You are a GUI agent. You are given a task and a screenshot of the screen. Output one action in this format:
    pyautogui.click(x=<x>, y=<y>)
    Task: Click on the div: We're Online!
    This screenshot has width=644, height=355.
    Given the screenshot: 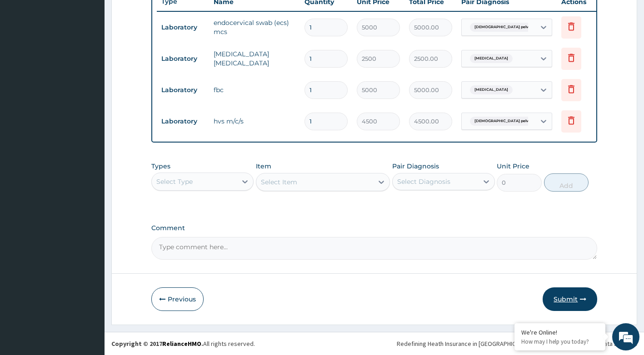 What is the action you would take?
    pyautogui.click(x=560, y=332)
    